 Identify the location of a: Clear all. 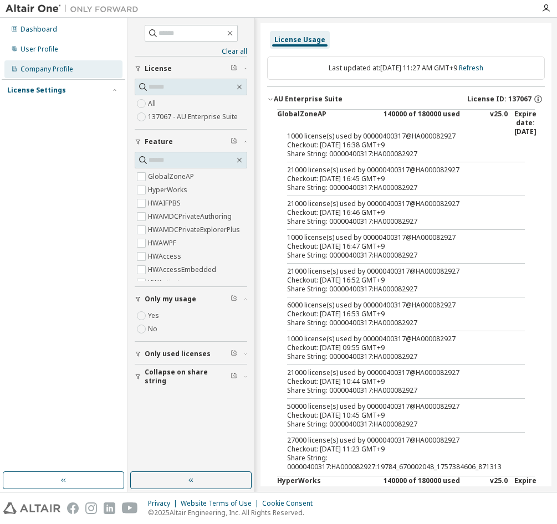
(191, 52).